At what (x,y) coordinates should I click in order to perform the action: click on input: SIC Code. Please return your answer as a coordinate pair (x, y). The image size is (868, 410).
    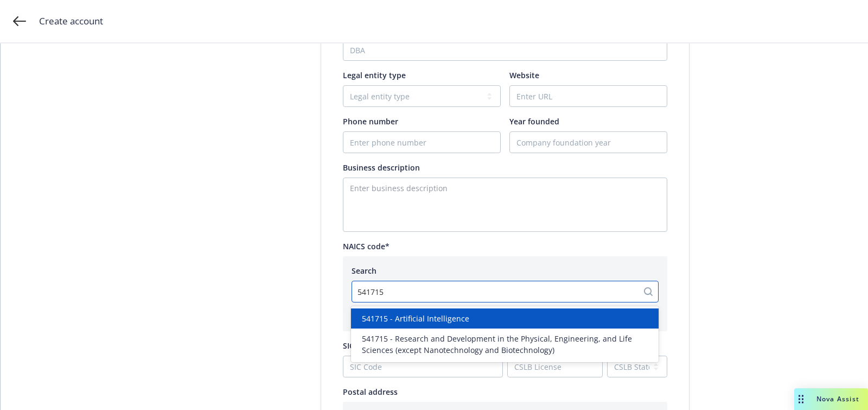
    Looking at the image, I should click on (422, 367).